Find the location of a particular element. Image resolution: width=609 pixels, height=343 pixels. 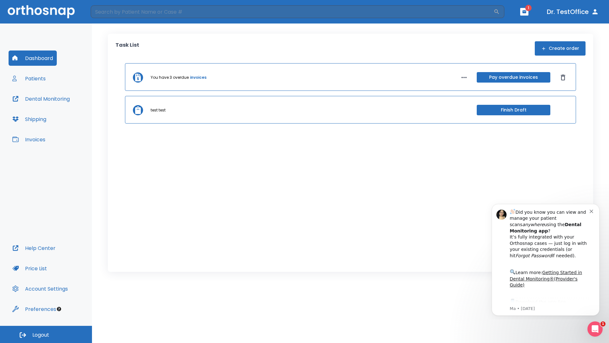

button: Dismiss notification is located at coordinates (110, 12).